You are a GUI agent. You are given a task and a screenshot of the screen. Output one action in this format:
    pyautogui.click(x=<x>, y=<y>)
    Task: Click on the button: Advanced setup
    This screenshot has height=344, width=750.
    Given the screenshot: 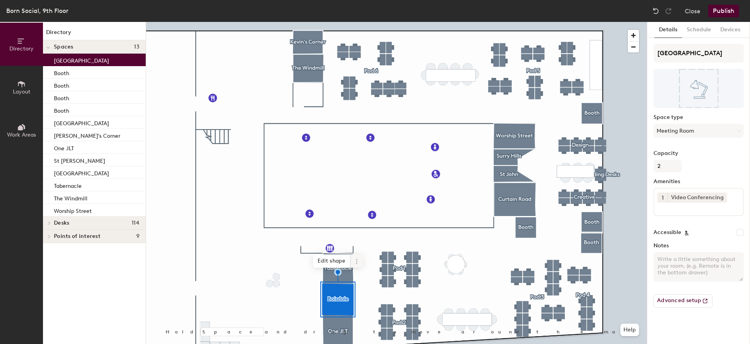 What is the action you would take?
    pyautogui.click(x=683, y=301)
    